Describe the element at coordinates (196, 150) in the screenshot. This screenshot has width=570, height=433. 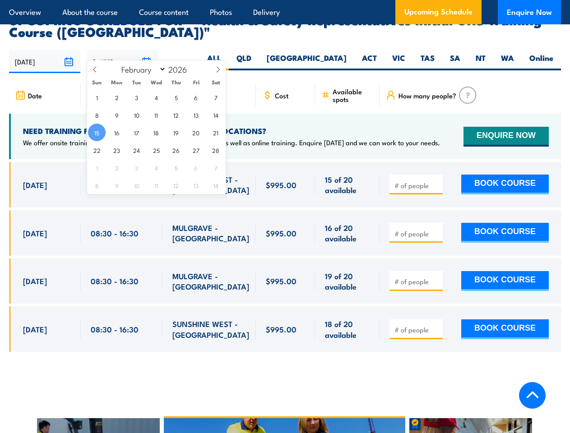
I see `span: February 27, 2026` at that location.